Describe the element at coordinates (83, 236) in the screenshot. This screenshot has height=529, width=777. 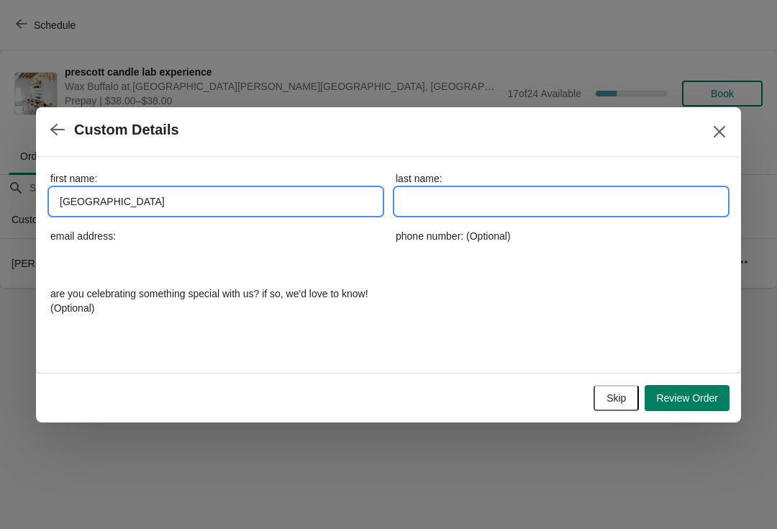
I see `label: email address:` at that location.